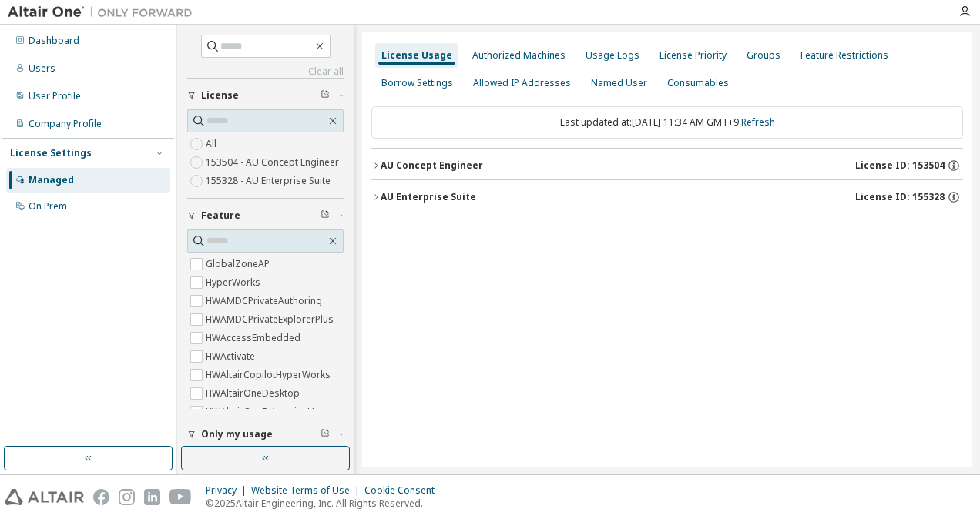 This screenshot has height=519, width=980. I want to click on img: instagram.svg, so click(126, 497).